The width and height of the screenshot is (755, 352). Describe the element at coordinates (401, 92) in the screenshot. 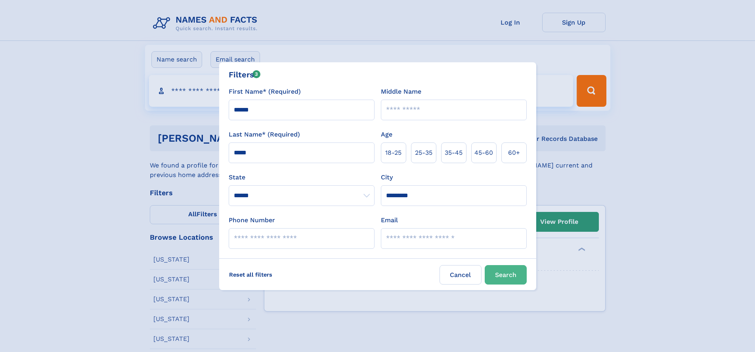

I see `label: Middle Name` at that location.